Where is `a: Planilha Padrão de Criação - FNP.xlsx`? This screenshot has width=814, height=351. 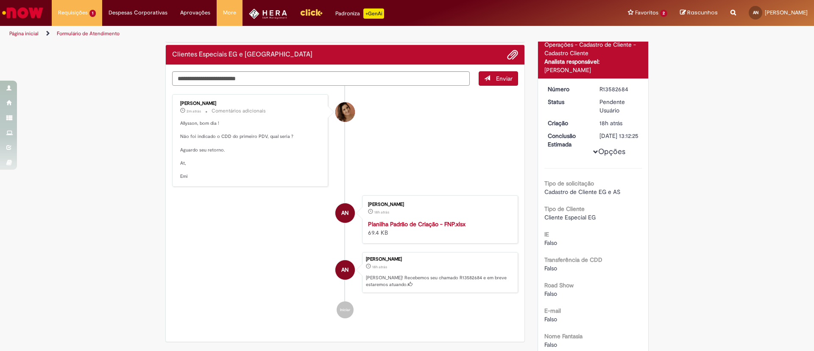
a: Planilha Padrão de Criação - FNP.xlsx is located at coordinates (417, 224).